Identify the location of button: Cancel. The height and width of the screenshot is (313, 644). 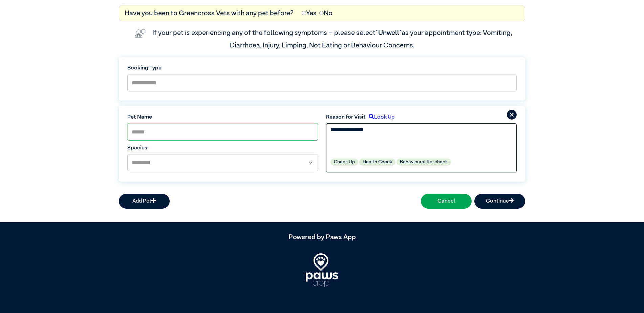
(446, 201).